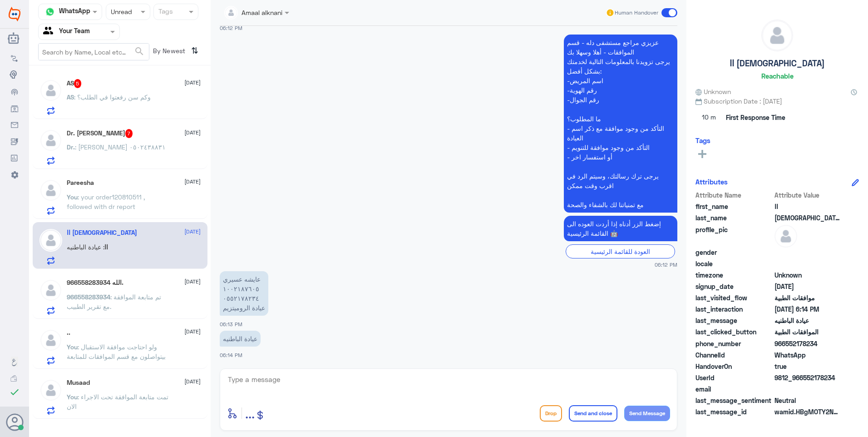 This screenshot has width=868, height=437. Describe the element at coordinates (807, 286) in the screenshot. I see `span: 2025-08-16T15:11:36.826Z` at that location.